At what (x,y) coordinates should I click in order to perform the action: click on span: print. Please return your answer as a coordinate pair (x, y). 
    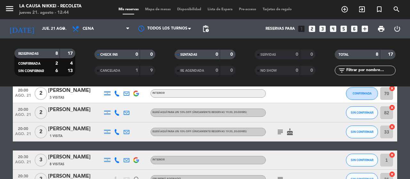
    Looking at the image, I should click on (381, 29).